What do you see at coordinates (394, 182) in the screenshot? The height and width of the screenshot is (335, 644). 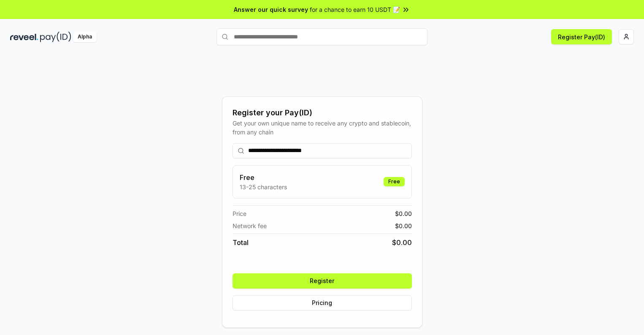 I see `div: Free` at bounding box center [394, 182].